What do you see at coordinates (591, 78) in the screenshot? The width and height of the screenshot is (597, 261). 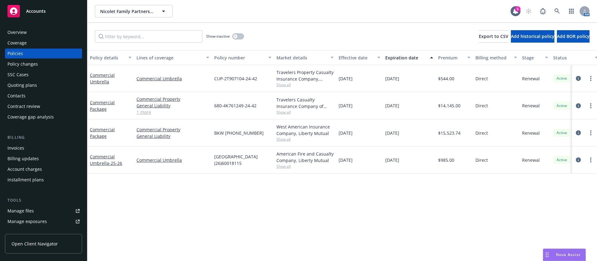 I see `a: more` at bounding box center [591, 78].